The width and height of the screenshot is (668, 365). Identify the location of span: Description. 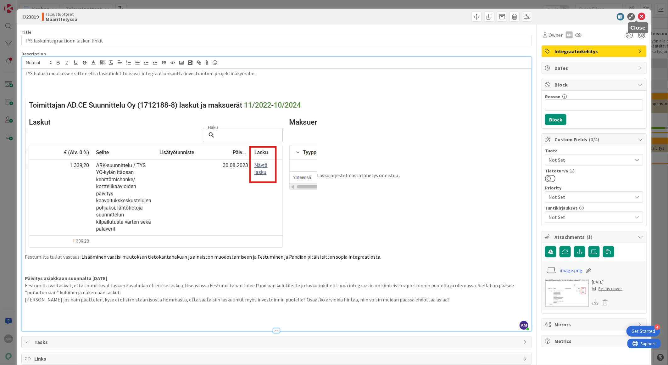
(34, 54).